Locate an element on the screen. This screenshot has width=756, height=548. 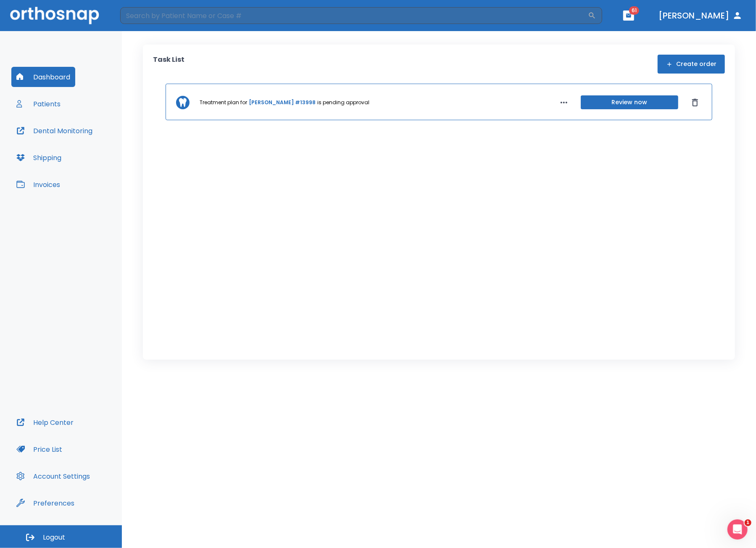
a: Account Settings is located at coordinates (53, 476).